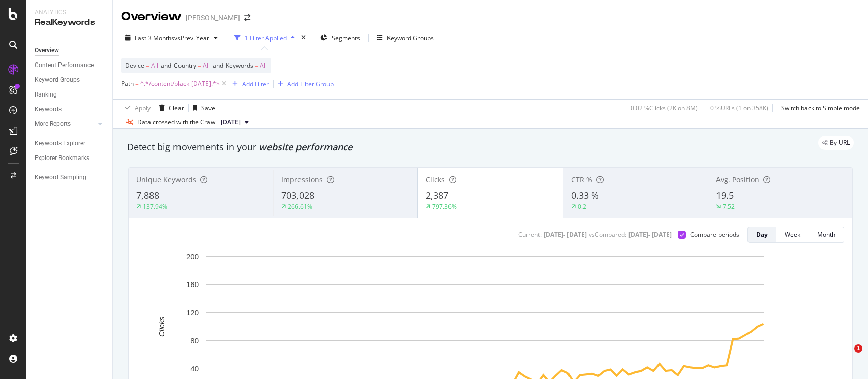  Describe the element at coordinates (194, 340) in the screenshot. I see `text: 80` at that location.